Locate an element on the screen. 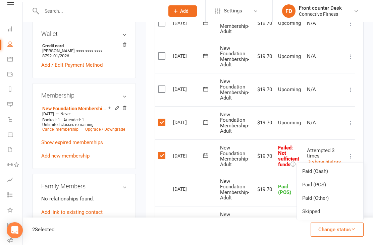 Image resolution: width=373 pixels, height=245 pixels. h3: Family Members is located at coordinates (84, 187).